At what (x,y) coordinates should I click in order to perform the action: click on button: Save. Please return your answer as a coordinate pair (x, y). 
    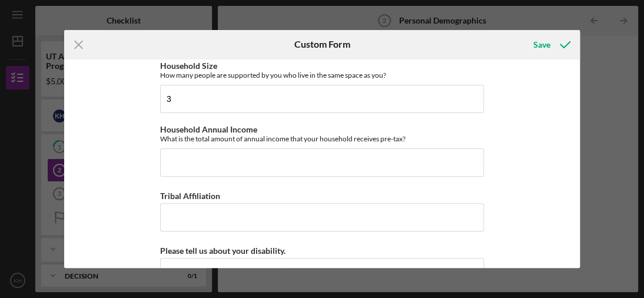
    Looking at the image, I should click on (551, 45).